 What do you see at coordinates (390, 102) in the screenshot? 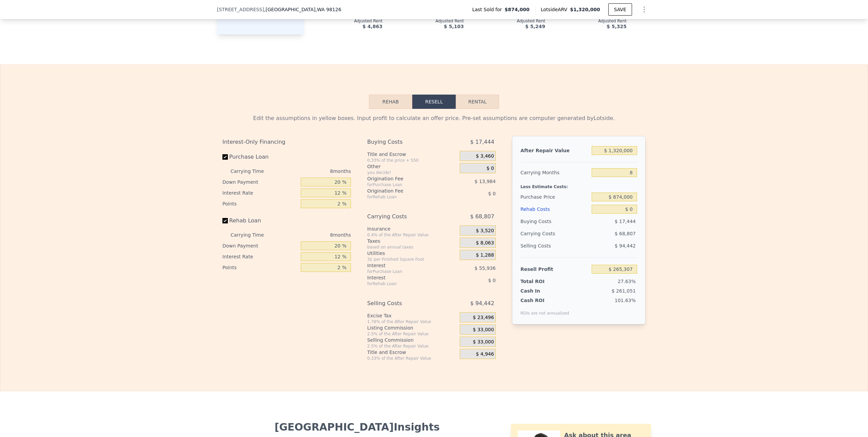
I see `button: Rehab` at bounding box center [390, 102].